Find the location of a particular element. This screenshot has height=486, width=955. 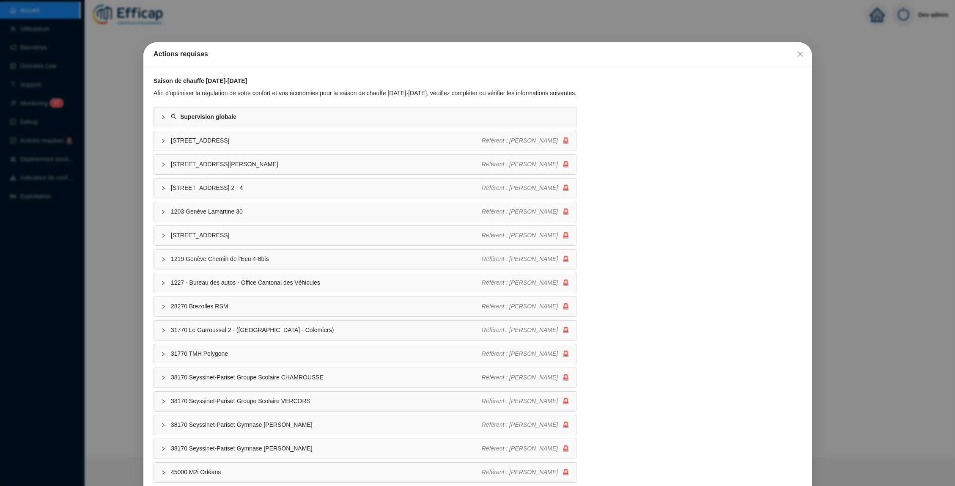

strong: Supervision globale is located at coordinates (208, 117).